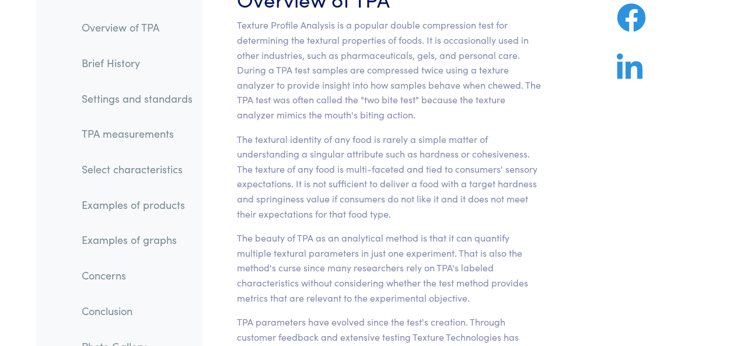 The height and width of the screenshot is (346, 737). I want to click on a: Share on LinkedIn, so click(630, 74).